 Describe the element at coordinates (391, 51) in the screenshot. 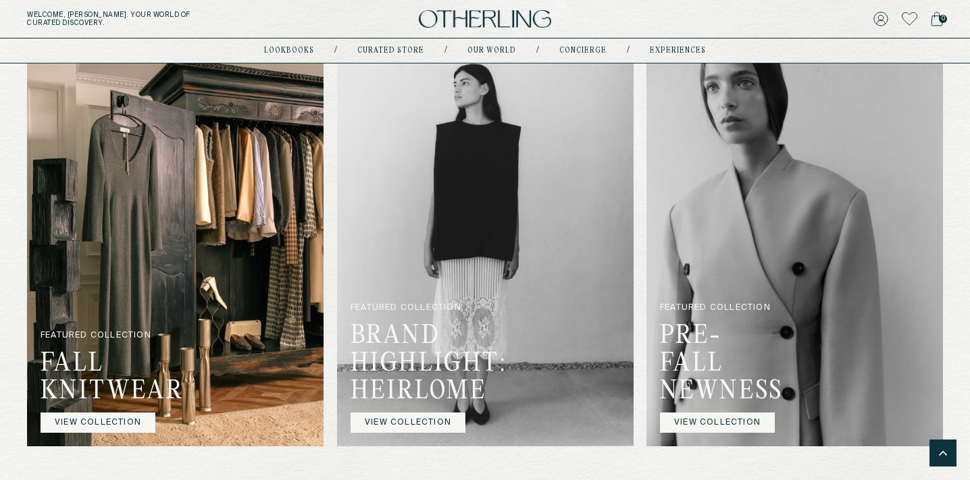

I see `a: Curated store` at that location.